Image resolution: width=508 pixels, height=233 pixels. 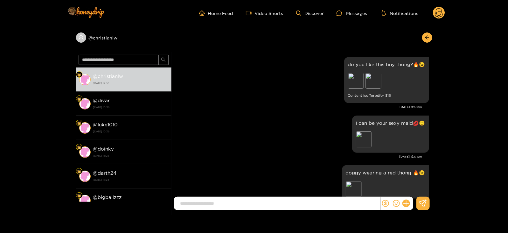 What do you see at coordinates (427, 38) in the screenshot?
I see `span: arrow-left` at bounding box center [427, 38].